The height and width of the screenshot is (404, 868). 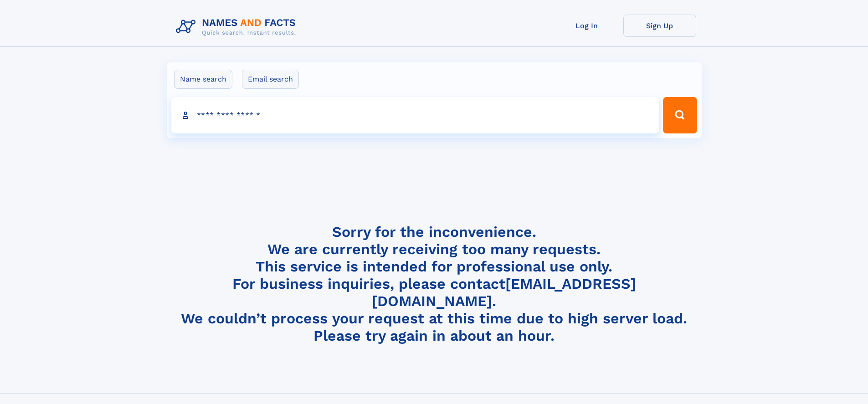 What do you see at coordinates (660, 25) in the screenshot?
I see `a: Sign Up` at bounding box center [660, 25].